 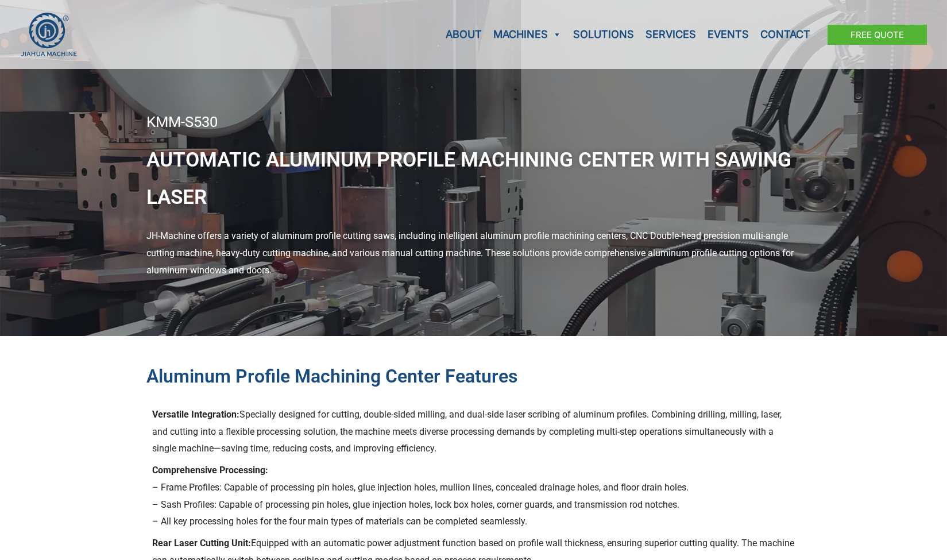 I want to click on div: KMM-S530, so click(x=474, y=122).